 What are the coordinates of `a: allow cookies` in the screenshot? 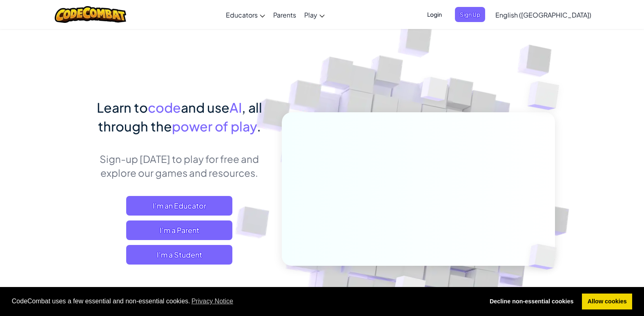 It's located at (607, 302).